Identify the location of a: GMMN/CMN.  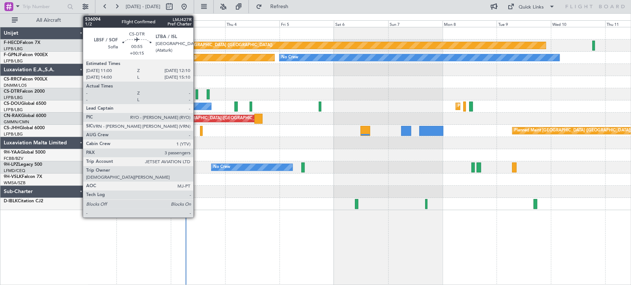
(16, 122).